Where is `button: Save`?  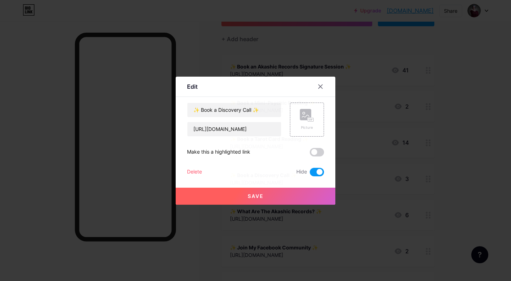
button: Save is located at coordinates (255, 196).